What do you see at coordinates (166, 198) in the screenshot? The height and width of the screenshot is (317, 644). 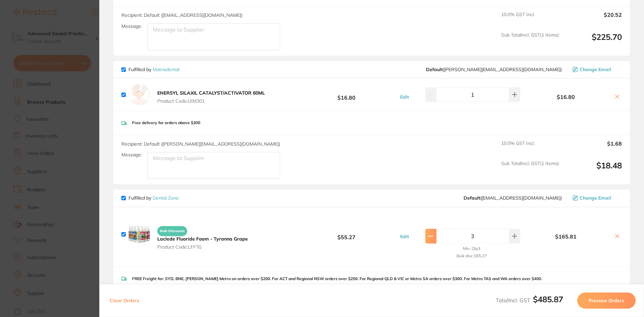 I see `a: Dental Zone` at bounding box center [166, 198].